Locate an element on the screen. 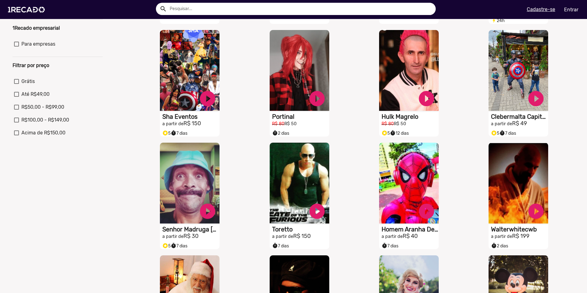  span: Grátis is located at coordinates (28, 81).